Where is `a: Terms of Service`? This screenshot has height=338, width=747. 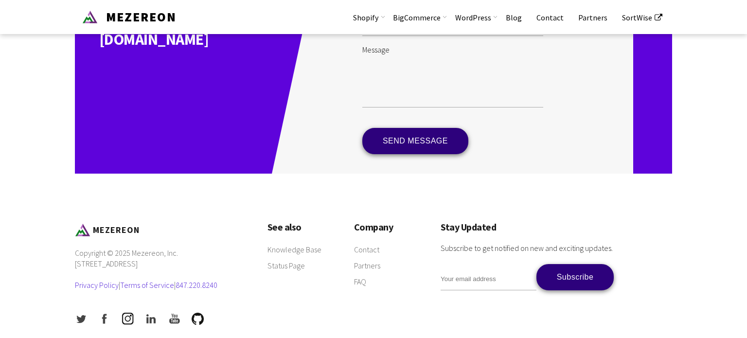
a: Terms of Service is located at coordinates (147, 285).